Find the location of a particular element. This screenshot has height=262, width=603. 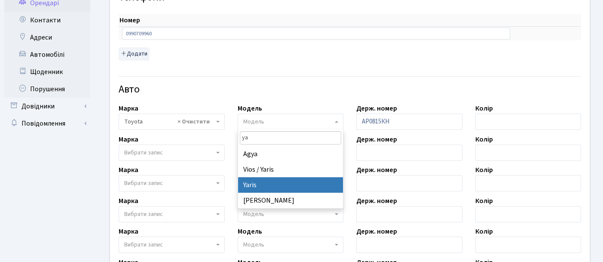

a: Порушення is located at coordinates (47, 89).